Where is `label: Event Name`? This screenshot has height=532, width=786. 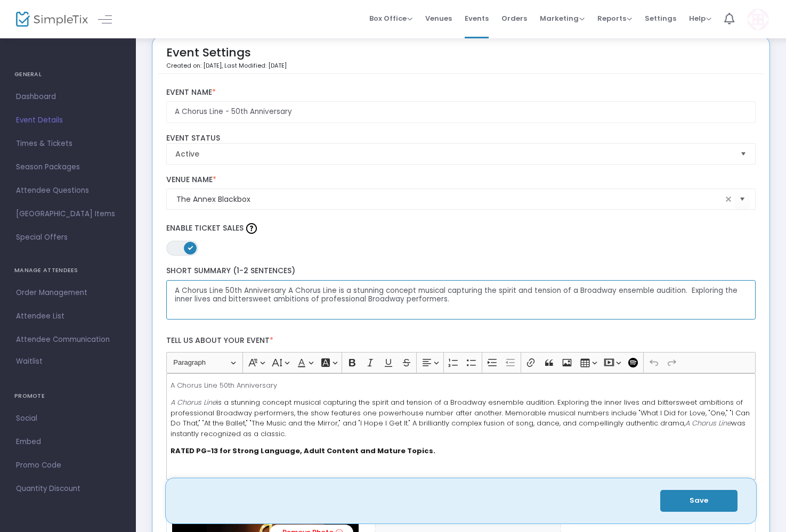
label: Event Name is located at coordinates (461, 93).